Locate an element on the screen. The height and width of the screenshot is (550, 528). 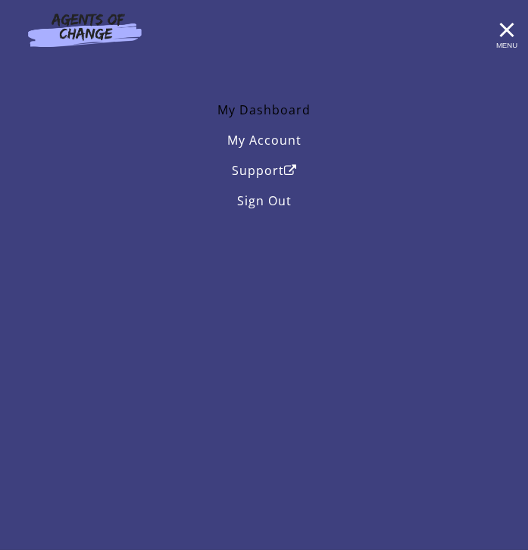
a: Sign Out is located at coordinates (264, 201).